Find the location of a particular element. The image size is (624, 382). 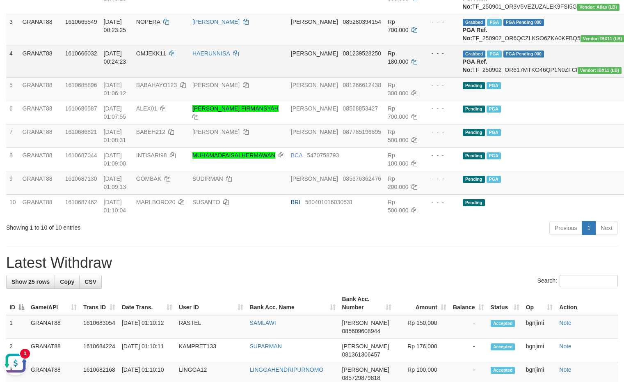

td: 1610684224 is located at coordinates (99, 350).